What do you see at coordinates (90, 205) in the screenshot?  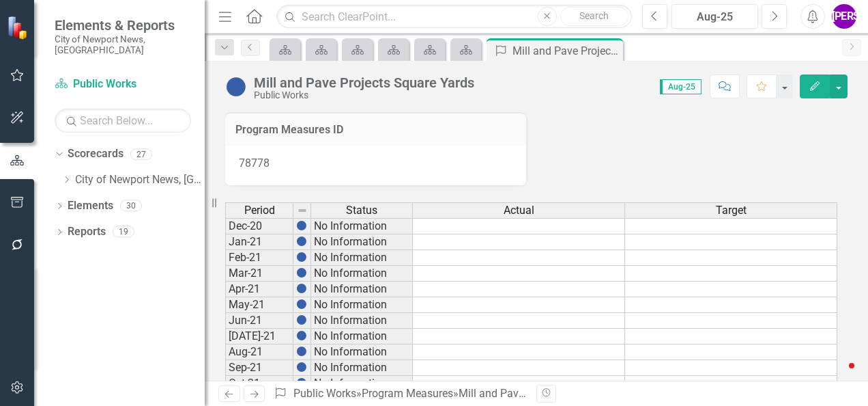 I see `a: Elements` at bounding box center [90, 205].